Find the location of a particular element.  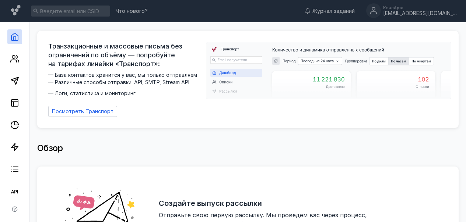

span: Обзор is located at coordinates (50, 148).